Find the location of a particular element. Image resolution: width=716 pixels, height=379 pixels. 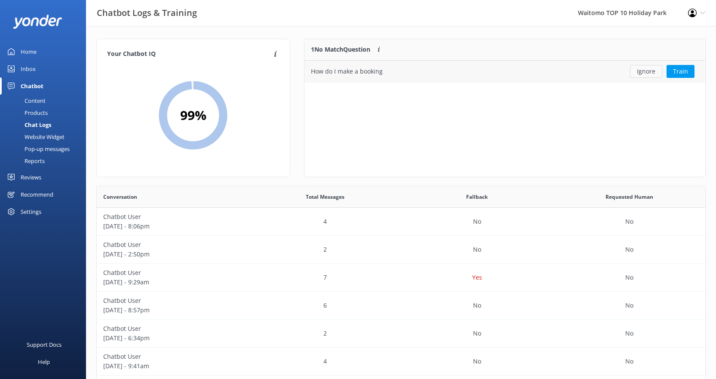

a: Chat Logs is located at coordinates (46, 125).